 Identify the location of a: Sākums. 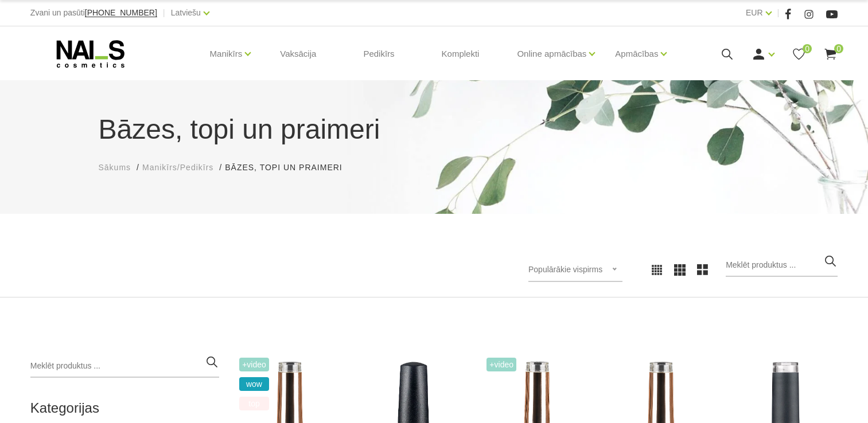
(115, 167).